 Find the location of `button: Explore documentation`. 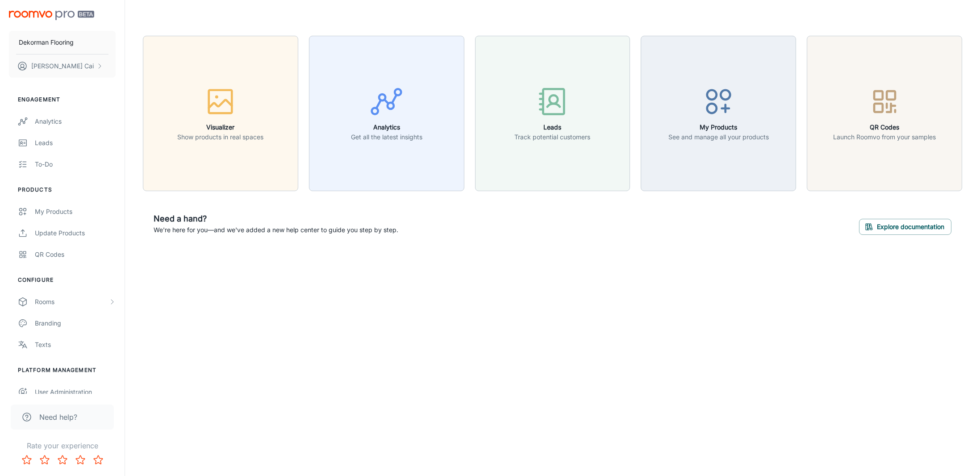

button: Explore documentation is located at coordinates (906, 226).